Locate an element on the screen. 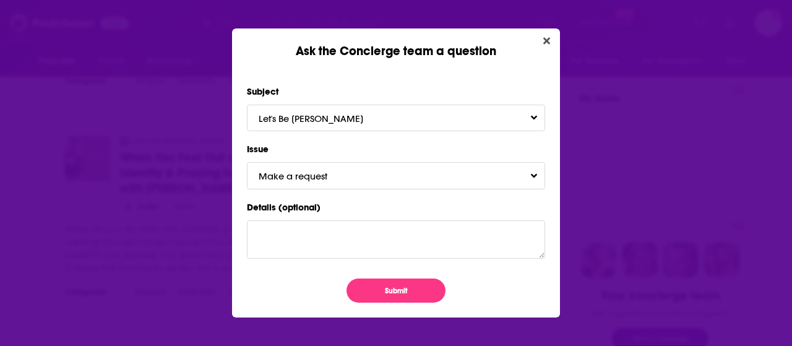  span: Make a request is located at coordinates (305, 176).